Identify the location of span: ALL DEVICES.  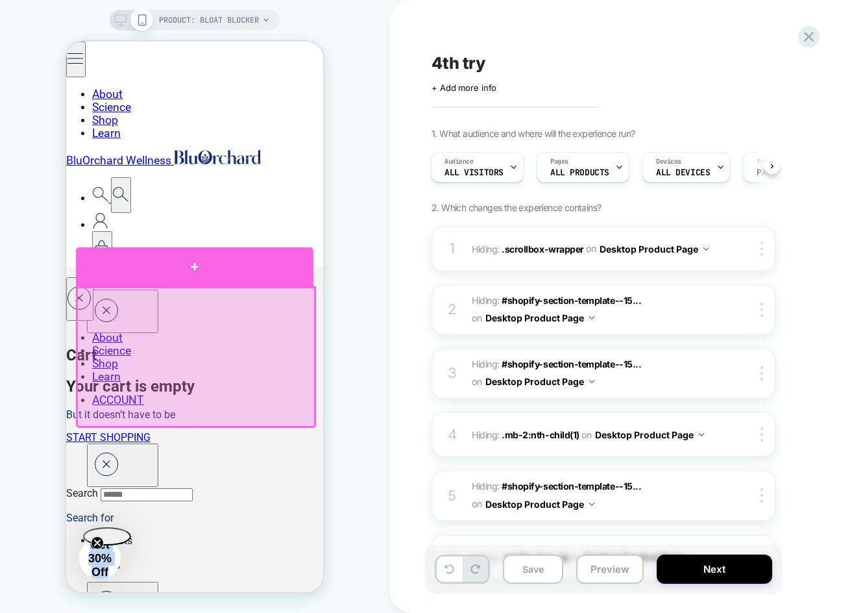
(683, 173).